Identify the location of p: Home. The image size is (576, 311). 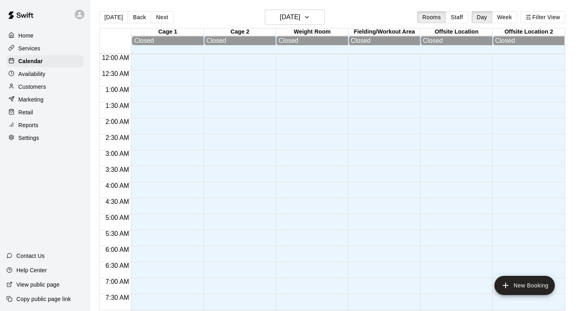
(26, 36).